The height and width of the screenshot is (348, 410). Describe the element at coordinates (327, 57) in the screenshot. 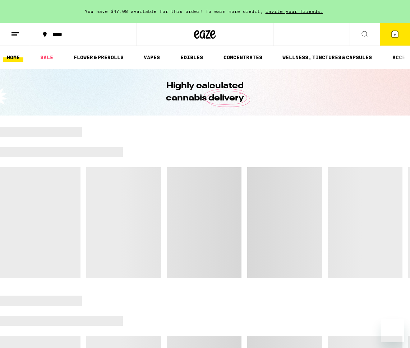

I see `a: WELLNESS, TINCTURES & CAPSULES` at that location.